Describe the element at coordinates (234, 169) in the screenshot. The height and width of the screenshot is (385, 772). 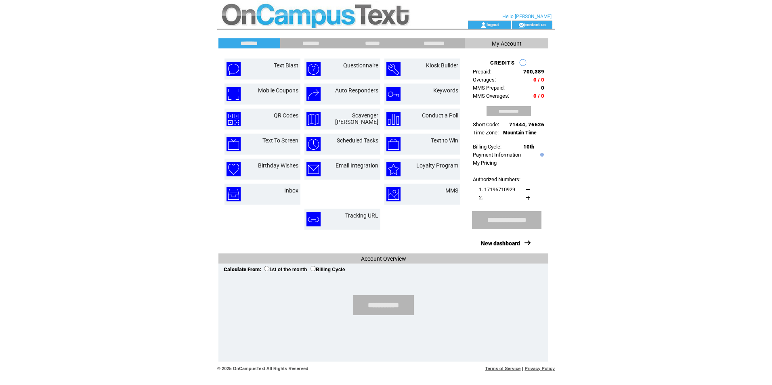
I see `img: birthday-wishes.png` at that location.